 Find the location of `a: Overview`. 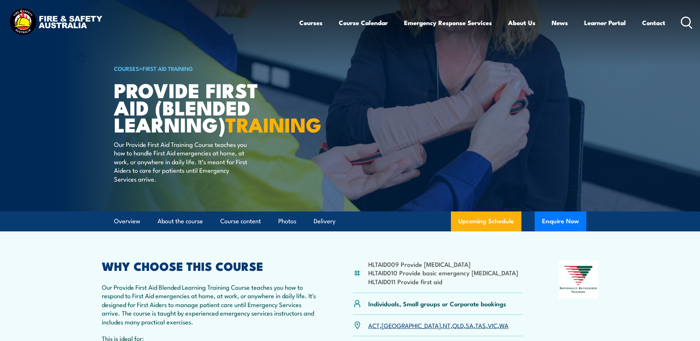

a: Overview is located at coordinates (127, 221).